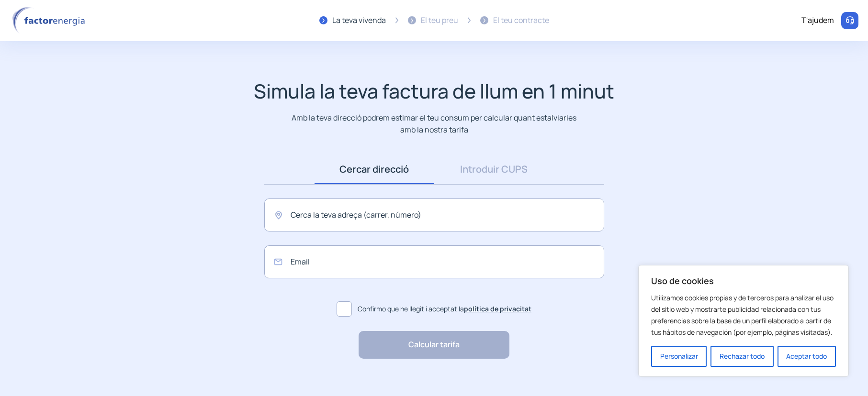 The image size is (868, 396). Describe the element at coordinates (444, 309) in the screenshot. I see `span: Confirmo que he llegit i acceptat la` at that location.